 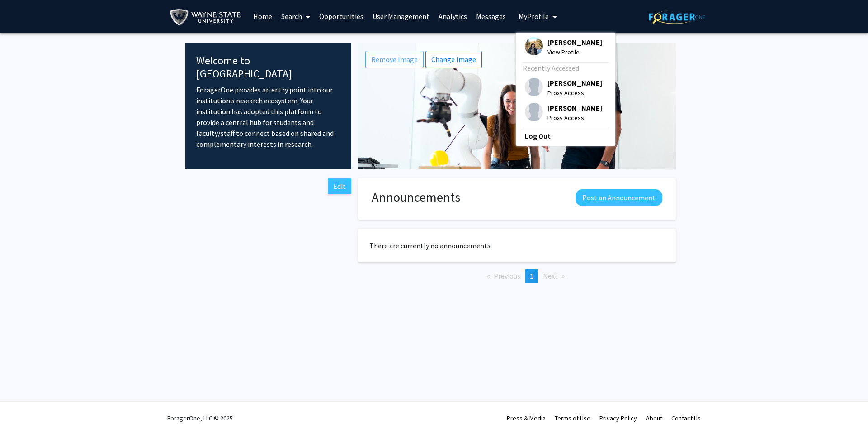 I want to click on img: Wayne State University Logo, so click(x=207, y=17).